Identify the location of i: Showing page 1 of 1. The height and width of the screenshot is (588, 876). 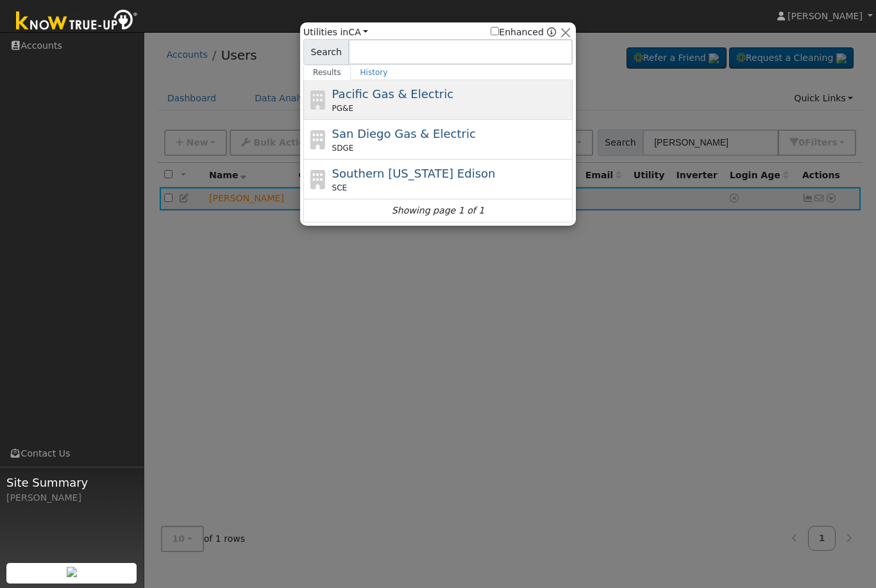
(438, 210).